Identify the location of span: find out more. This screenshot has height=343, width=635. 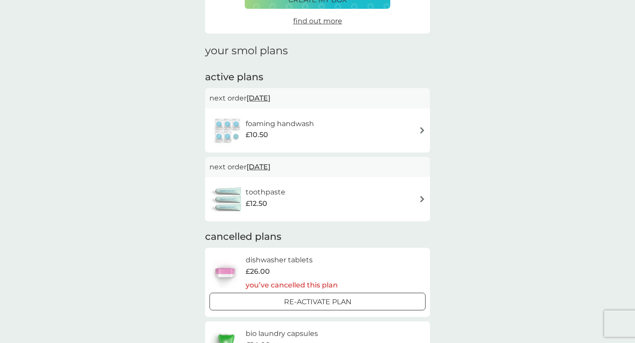
(318, 21).